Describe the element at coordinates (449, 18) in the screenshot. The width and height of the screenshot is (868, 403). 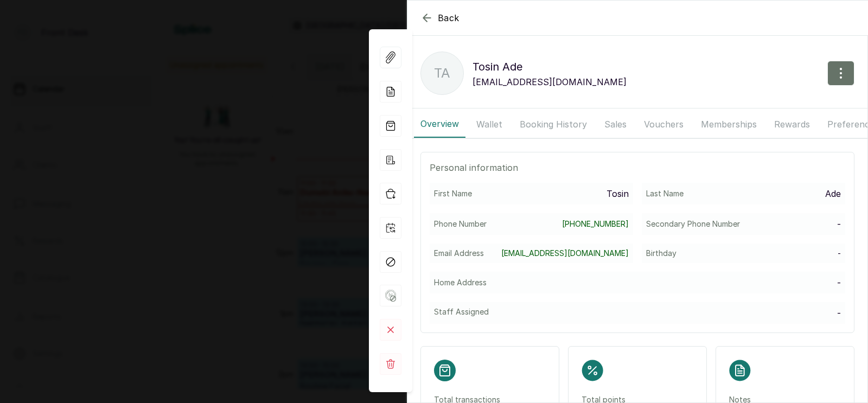
I see `span: Back` at that location.